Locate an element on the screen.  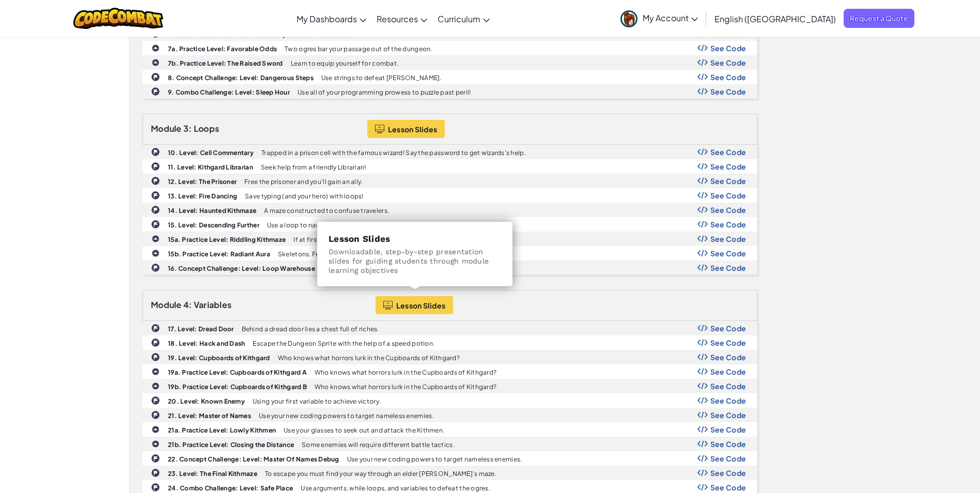
a: 12. Level: The Prisoner Free the prisoner and you'll gain an ally. Show Code Logo See Code is located at coordinates (450, 181).